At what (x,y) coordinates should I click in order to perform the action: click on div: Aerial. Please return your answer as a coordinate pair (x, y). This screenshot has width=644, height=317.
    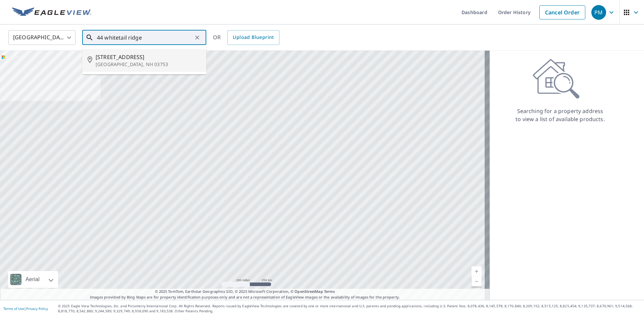
    Looking at the image, I should click on (33, 279).